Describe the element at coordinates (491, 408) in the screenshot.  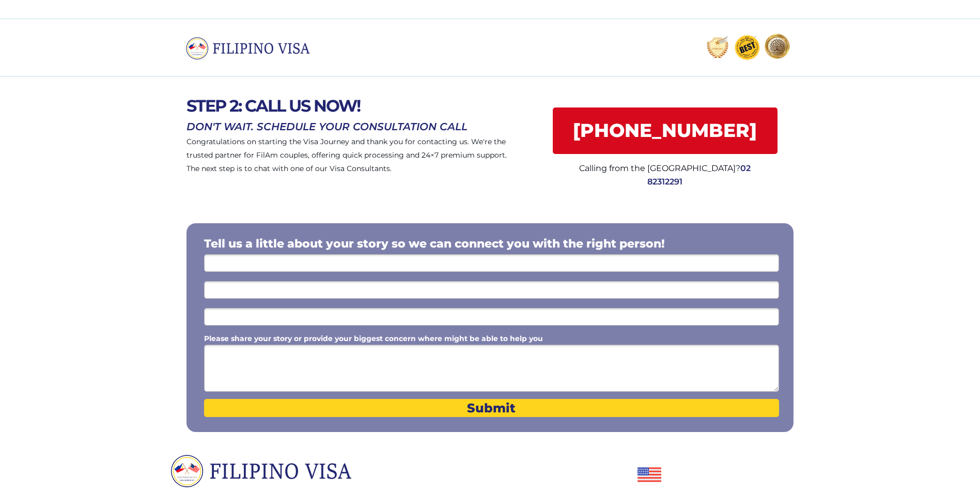
I see `span: Submit` at that location.